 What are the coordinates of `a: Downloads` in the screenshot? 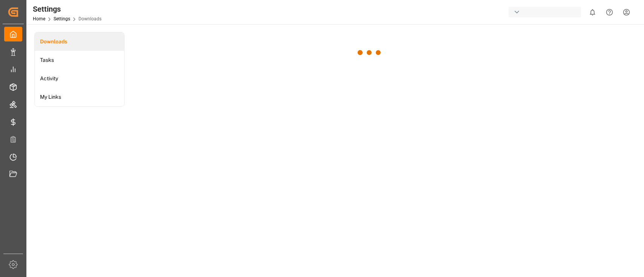 It's located at (79, 41).